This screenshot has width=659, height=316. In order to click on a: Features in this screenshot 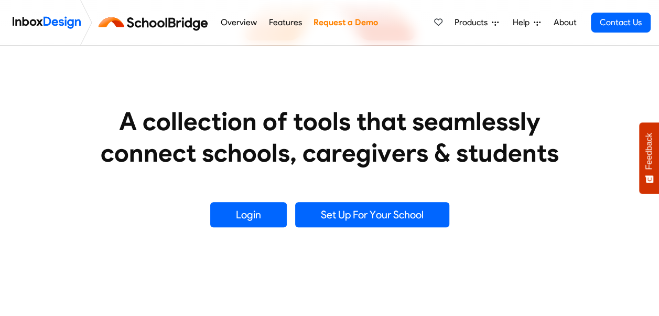, I will do `click(285, 23)`.